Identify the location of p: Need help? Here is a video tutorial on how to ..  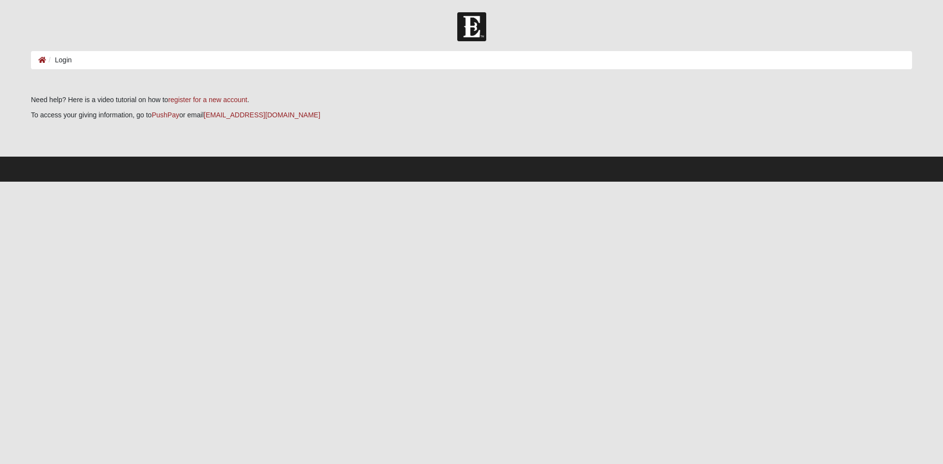
(471, 100).